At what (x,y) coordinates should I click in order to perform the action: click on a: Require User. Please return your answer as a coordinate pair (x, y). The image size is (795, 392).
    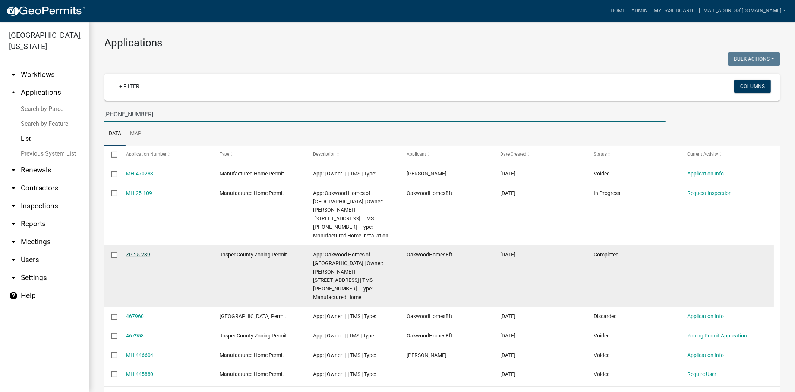
    Looking at the image, I should click on (702, 374).